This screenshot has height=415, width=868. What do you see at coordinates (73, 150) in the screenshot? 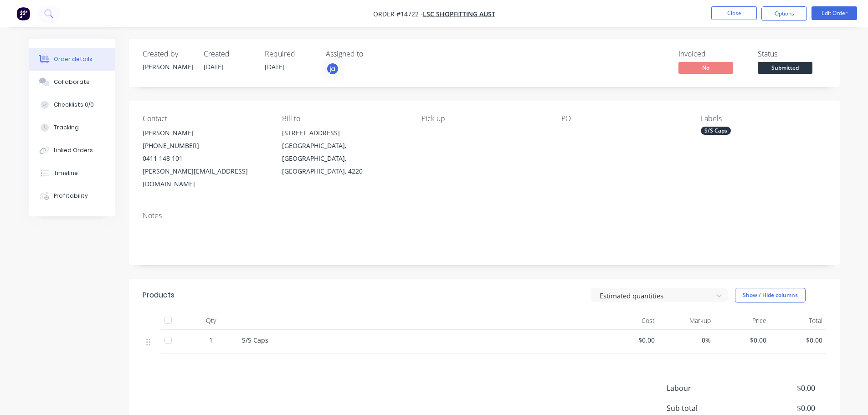
I see `div: Linked Orders` at bounding box center [73, 150].